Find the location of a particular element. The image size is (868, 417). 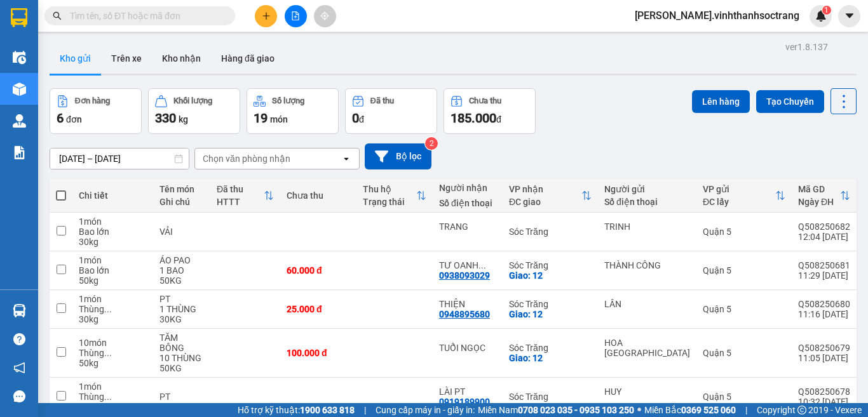

input: Tìm tên, số ĐT hoặc mã đơn is located at coordinates (145, 16).